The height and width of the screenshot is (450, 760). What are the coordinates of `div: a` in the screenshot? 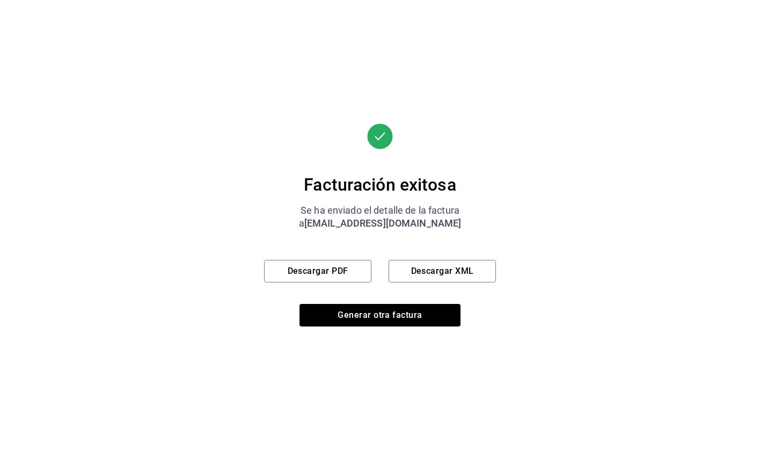 It's located at (380, 223).